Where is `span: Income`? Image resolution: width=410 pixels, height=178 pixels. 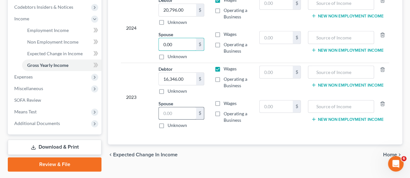 span: Income is located at coordinates (22, 18).